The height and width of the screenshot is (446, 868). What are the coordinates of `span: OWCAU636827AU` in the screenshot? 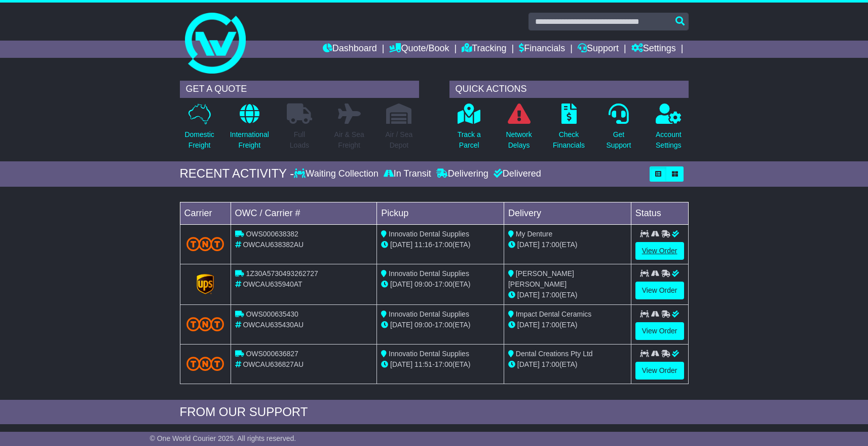 It's located at (273, 364).